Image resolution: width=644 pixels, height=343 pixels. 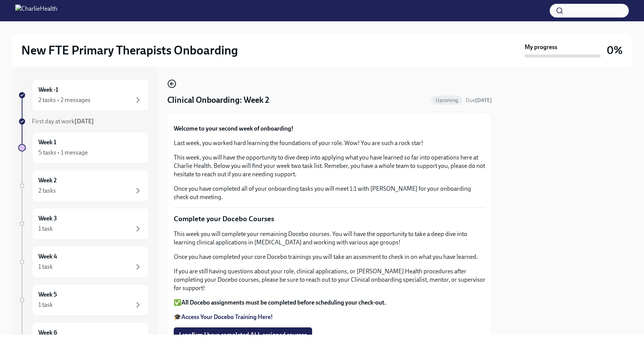 What do you see at coordinates (330, 257) in the screenshot?
I see `p: Once you have completed your core Docebo trainings you will take an assesment to check in on what...` at bounding box center [330, 257].